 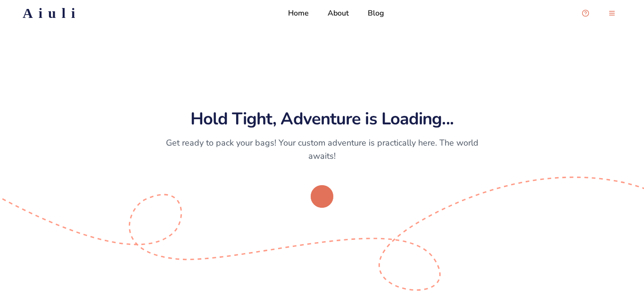 I want to click on p: About, so click(x=338, y=13).